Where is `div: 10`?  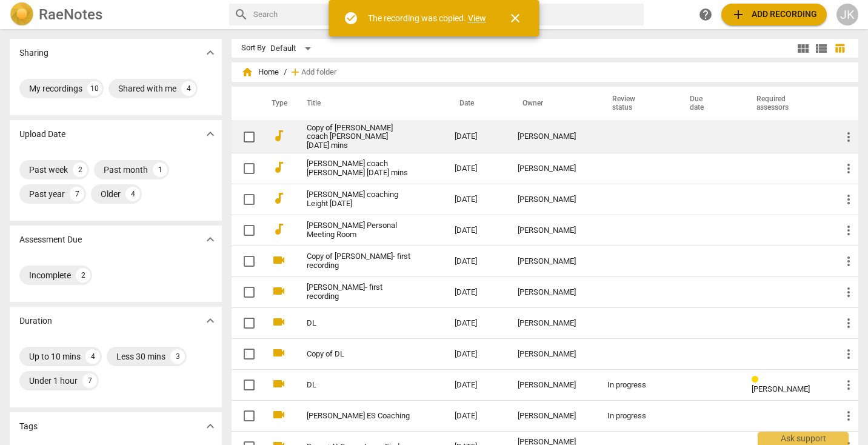
div: 10 is located at coordinates (94, 89).